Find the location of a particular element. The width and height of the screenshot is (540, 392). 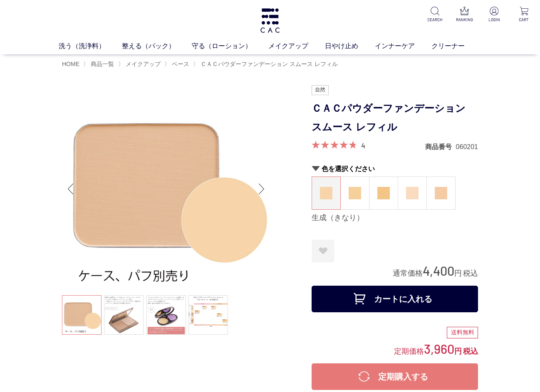

a: ＣＡＣパウダーファンデーション スムース レフィル is located at coordinates (268, 64).